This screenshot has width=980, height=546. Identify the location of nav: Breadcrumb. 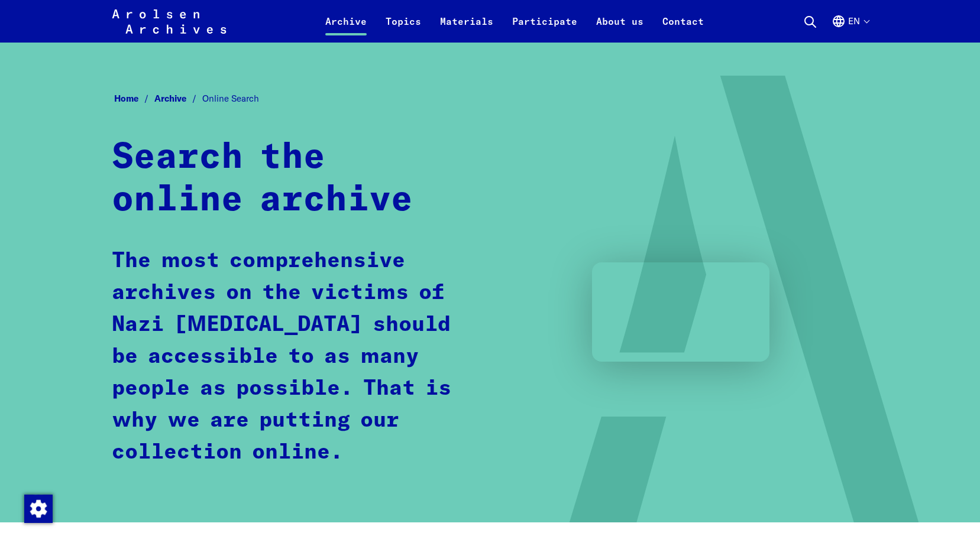
(490, 99).